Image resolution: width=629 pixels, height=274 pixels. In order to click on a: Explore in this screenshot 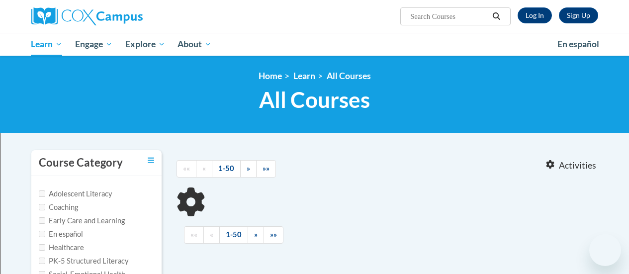, I will do `click(145, 44)`.